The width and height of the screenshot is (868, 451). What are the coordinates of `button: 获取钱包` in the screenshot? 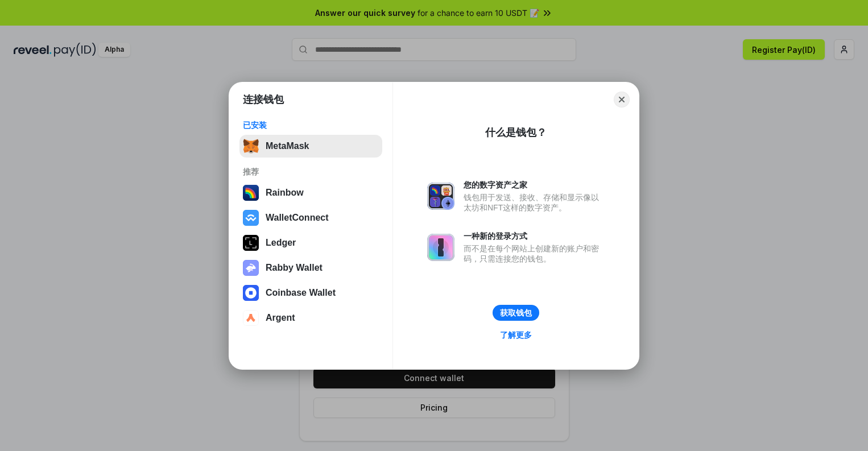 It's located at (516, 312).